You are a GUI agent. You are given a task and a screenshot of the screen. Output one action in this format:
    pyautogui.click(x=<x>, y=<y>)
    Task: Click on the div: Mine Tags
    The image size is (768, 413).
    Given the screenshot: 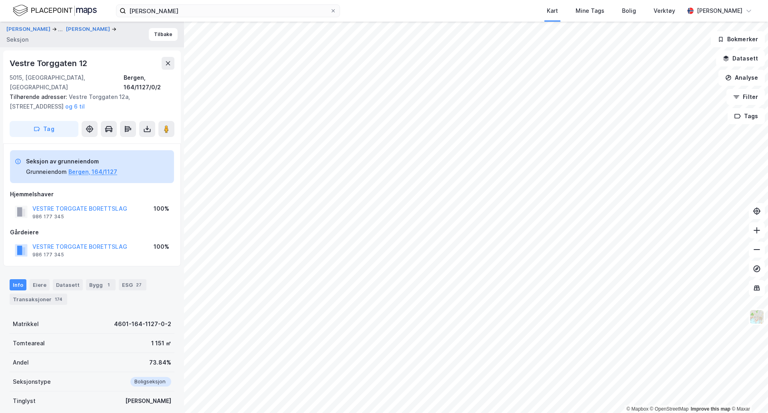 What is the action you would take?
    pyautogui.click(x=590, y=11)
    